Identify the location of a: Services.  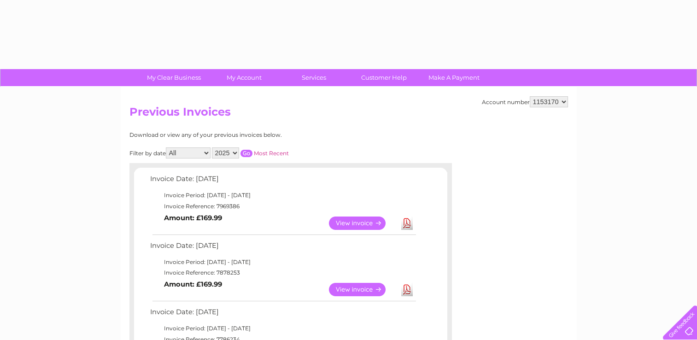
(314, 77).